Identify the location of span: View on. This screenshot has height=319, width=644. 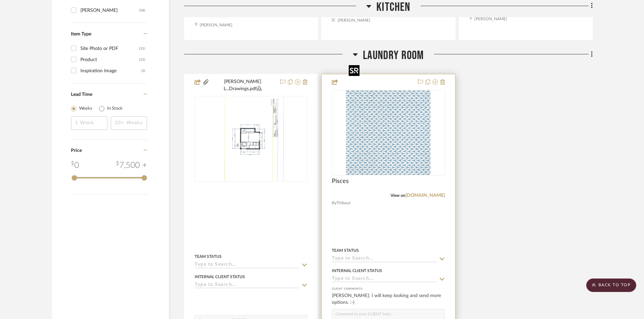
(398, 195).